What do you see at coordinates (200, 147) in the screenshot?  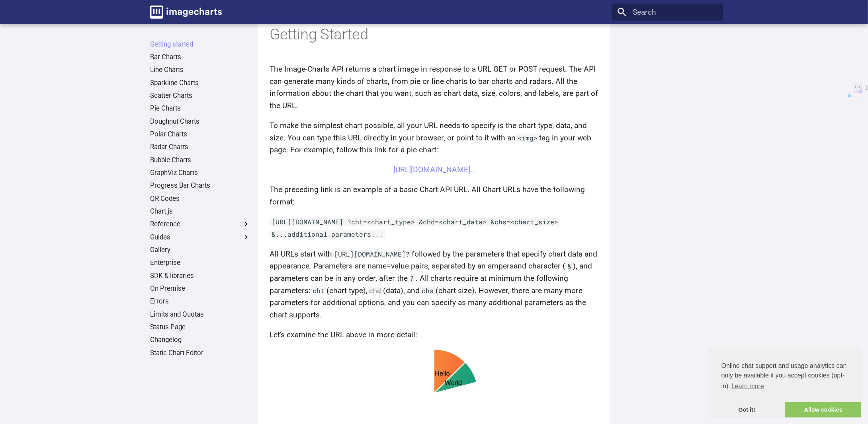 I see `a: Radar Charts` at bounding box center [200, 147].